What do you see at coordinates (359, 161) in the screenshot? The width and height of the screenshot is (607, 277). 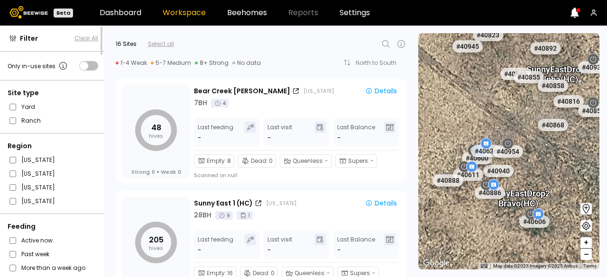 I see `span: Supers :` at bounding box center [359, 161].